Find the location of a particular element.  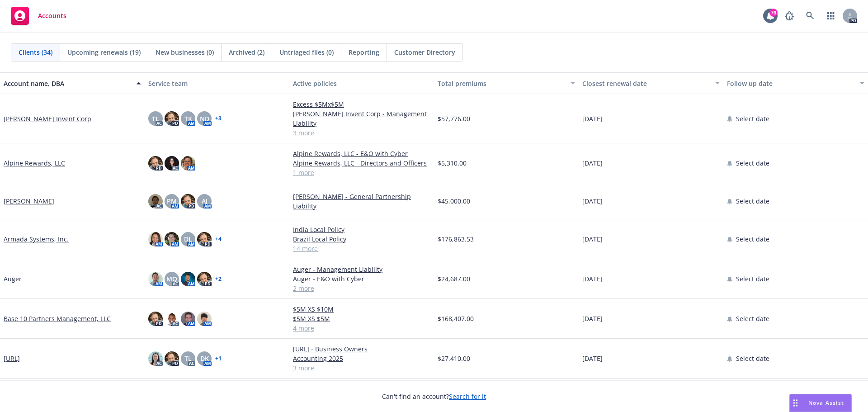

span: Archived (2) is located at coordinates (246, 52).